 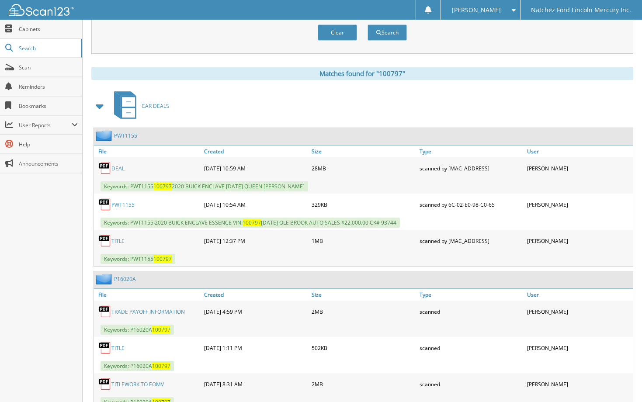 I want to click on span: Scan, so click(x=48, y=67).